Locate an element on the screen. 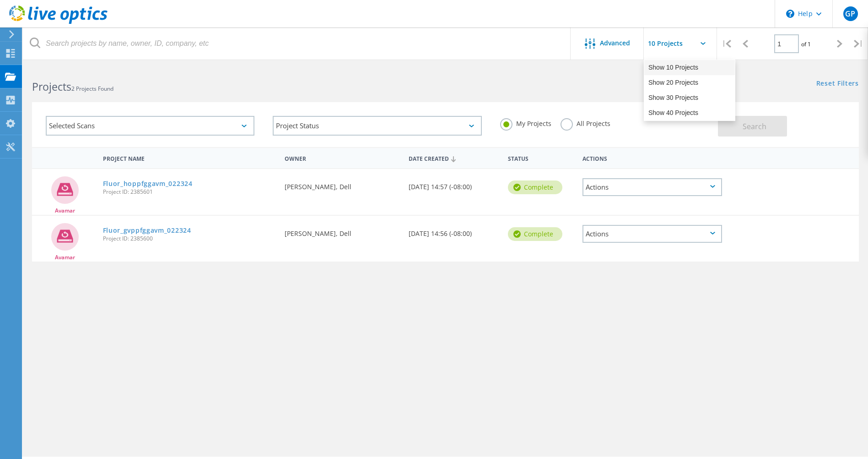 The height and width of the screenshot is (459, 868). a: Live Optics Dashboard is located at coordinates (58, 22).